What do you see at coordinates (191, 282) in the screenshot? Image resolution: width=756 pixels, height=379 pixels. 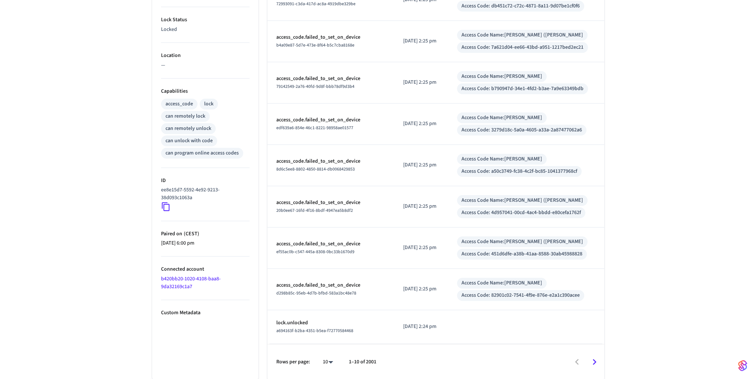 I see `a: b420bb20-1020-4108-baa8-9da32169c1a7` at bounding box center [191, 282].